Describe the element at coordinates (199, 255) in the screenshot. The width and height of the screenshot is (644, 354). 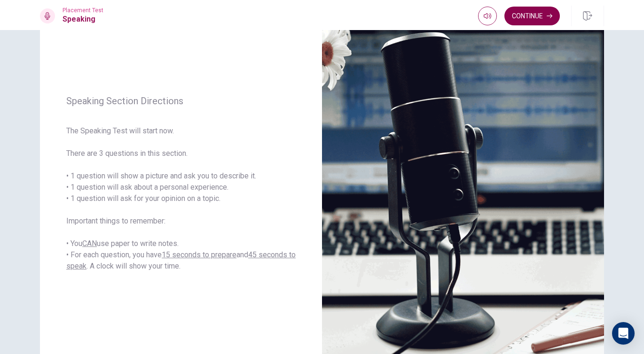
I see `u: 15 seconds to prepare` at that location.